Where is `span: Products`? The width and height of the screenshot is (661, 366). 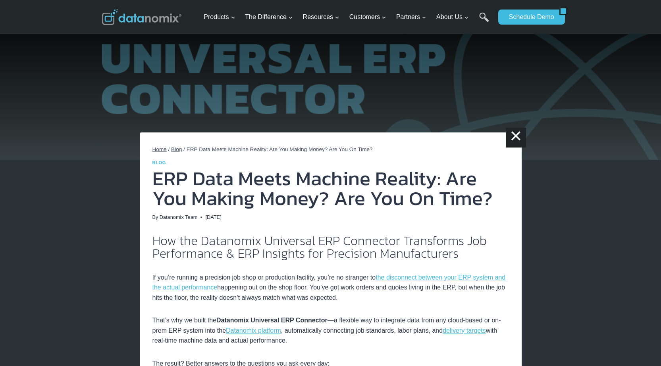 span: Products is located at coordinates (219, 17).